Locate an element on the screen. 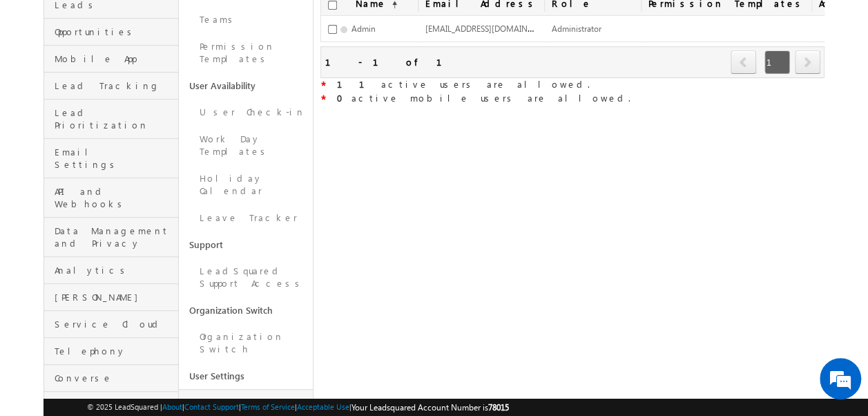 This screenshot has width=868, height=416. span: Administrator is located at coordinates (576, 28).